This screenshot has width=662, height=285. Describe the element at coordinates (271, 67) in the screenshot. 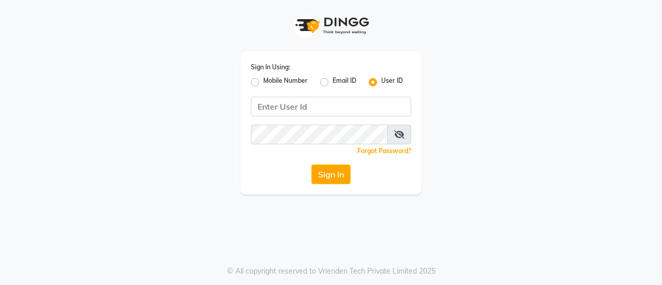

I see `label: Sign In Using:` at that location.